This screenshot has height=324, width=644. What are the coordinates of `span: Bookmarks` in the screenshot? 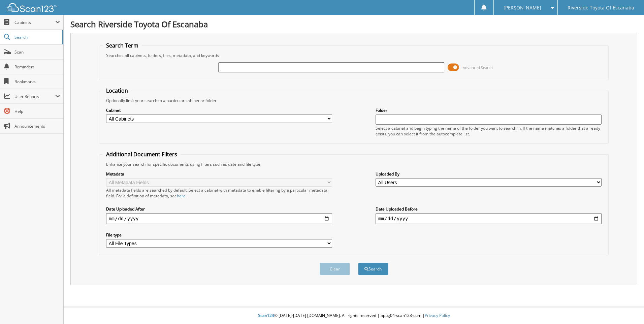 It's located at (37, 82).